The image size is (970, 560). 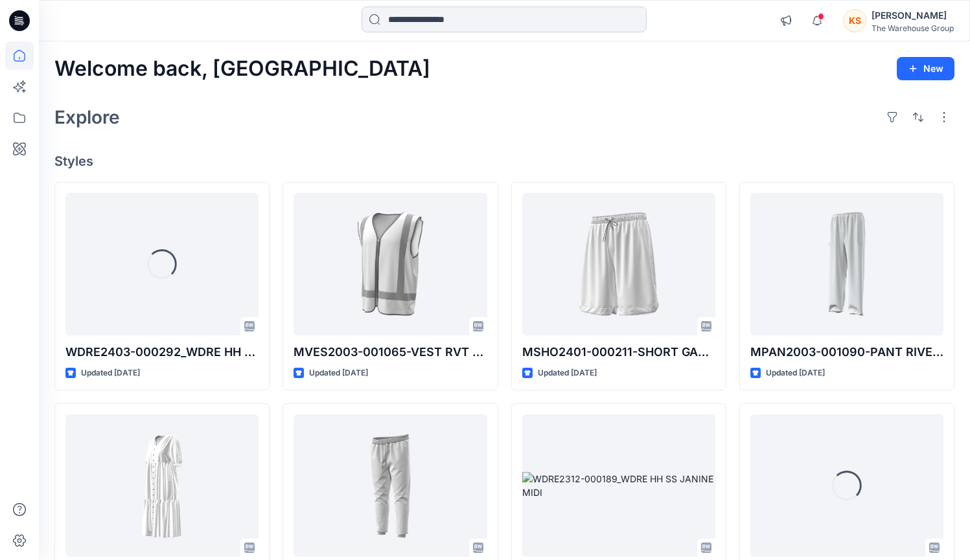 I want to click on p: WDRE2403-000292_WDRE HH PS BTN THRU MINI, so click(x=162, y=352).